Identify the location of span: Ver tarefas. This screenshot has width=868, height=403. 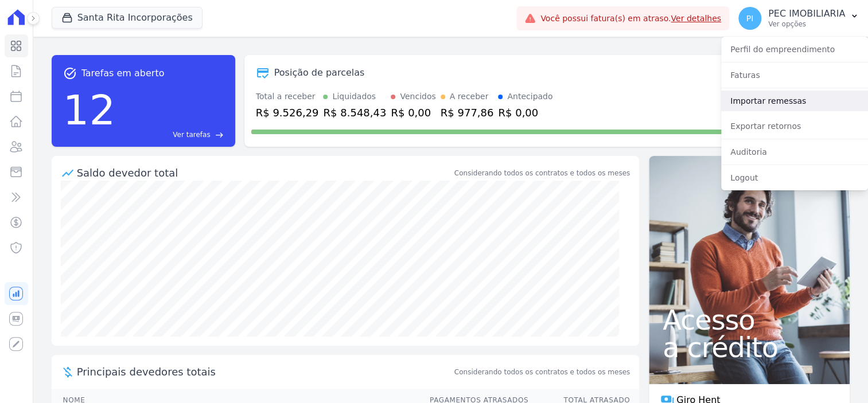
(191, 135).